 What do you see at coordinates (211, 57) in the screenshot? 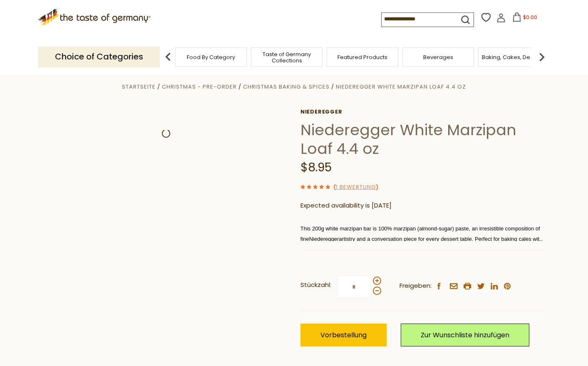
I see `a: Food By Category` at bounding box center [211, 57].